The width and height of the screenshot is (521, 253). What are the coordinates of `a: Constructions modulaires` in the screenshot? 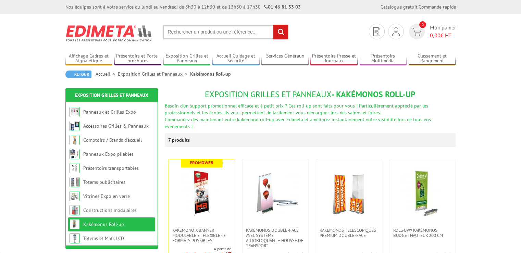 It's located at (110, 210).